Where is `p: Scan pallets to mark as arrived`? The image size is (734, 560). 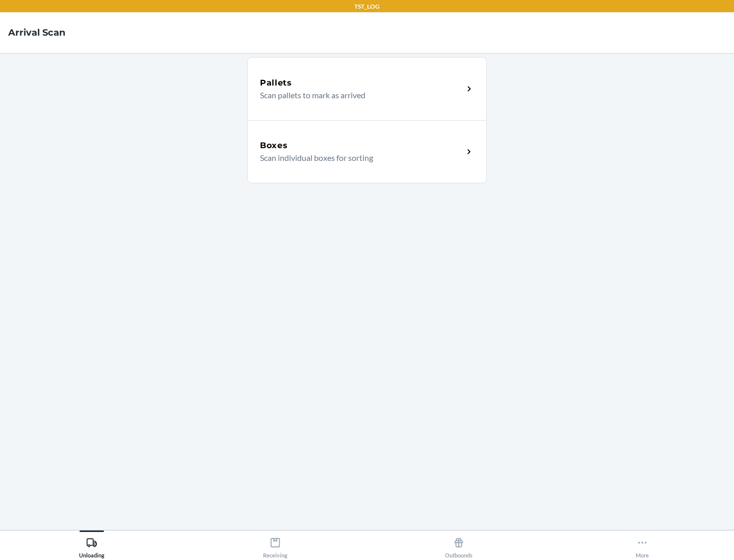 p: Scan pallets to mark as arrived is located at coordinates (357, 95).